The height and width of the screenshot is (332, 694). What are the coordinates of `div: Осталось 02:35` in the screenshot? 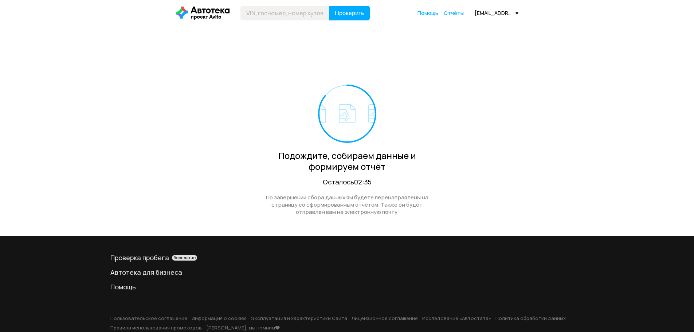 It's located at (347, 182).